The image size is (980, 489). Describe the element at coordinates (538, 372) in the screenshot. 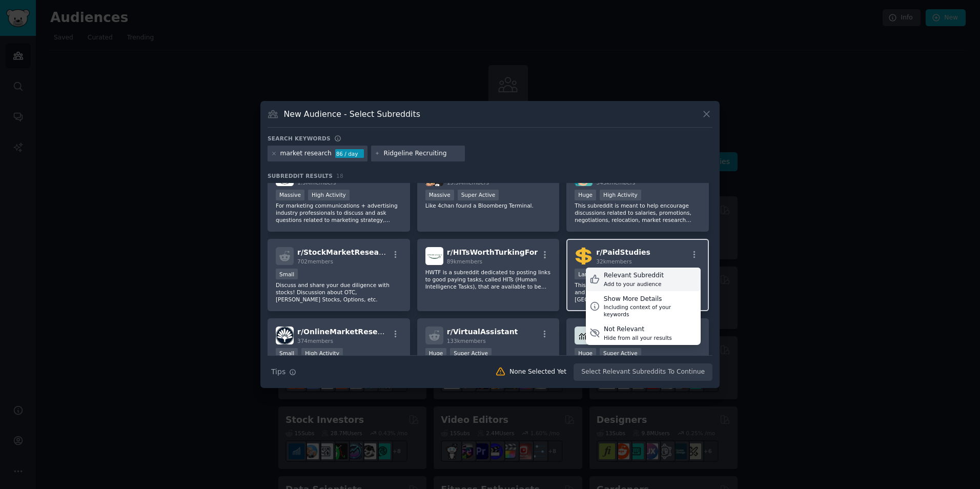

I see `div: None Selected Yet` at that location.